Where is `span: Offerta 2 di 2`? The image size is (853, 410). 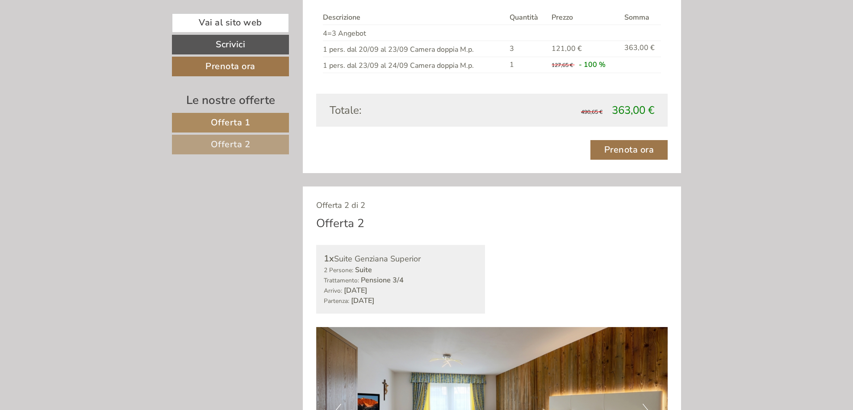
span: Offerta 2 di 2 is located at coordinates (341, 205).